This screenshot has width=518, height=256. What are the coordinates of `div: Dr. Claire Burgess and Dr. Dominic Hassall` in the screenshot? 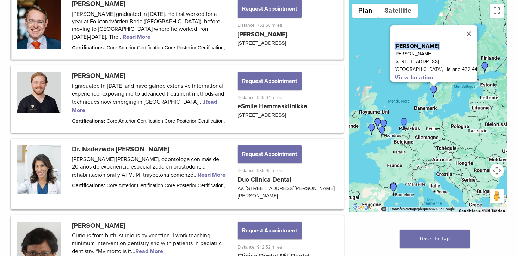 It's located at (378, 124).